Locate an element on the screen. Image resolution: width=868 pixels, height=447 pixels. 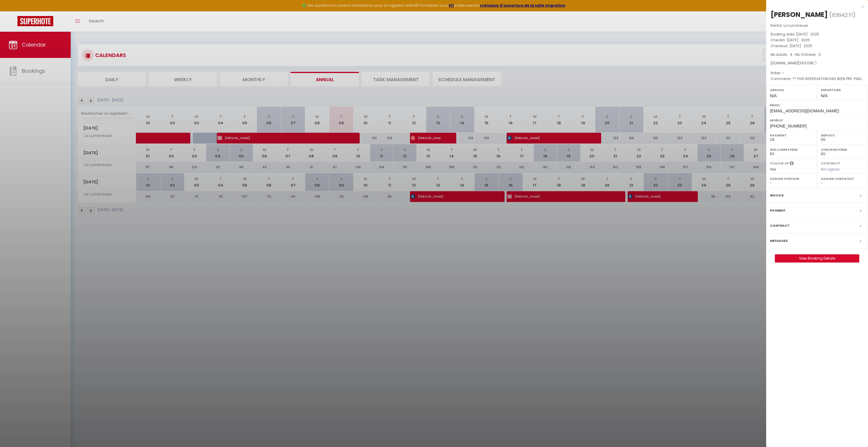
p: Comments : is located at coordinates (817, 79).